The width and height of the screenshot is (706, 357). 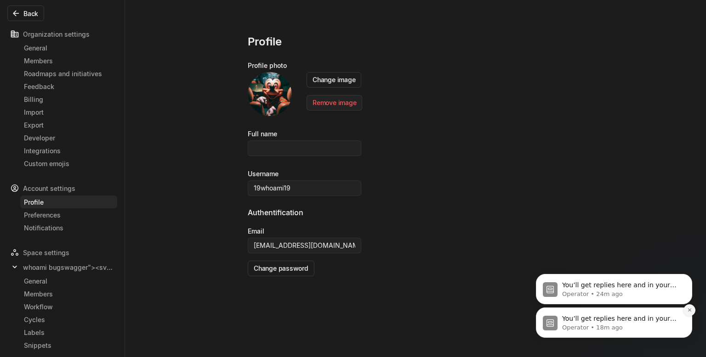 I want to click on div: message notification from Operator, 18m ago. You’ll get replies here and in your email: ✉️ 19whoa..., so click(x=92, y=107).